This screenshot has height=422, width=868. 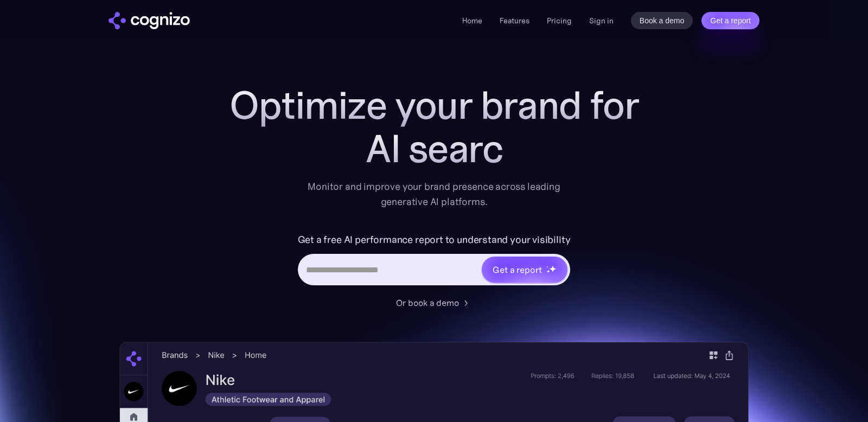 What do you see at coordinates (149, 20) in the screenshot?
I see `img: cognizo logo` at bounding box center [149, 20].